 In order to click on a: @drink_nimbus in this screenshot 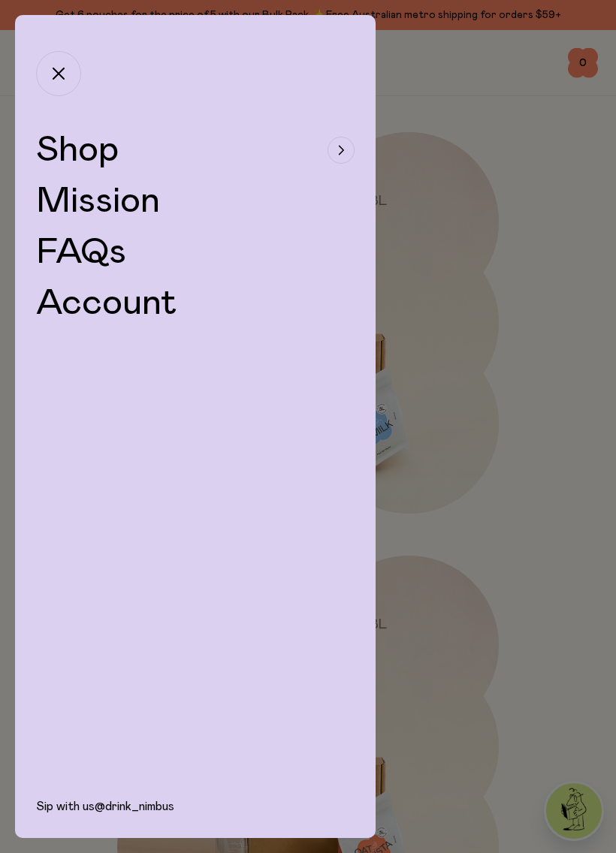, I will do `click(135, 807)`.